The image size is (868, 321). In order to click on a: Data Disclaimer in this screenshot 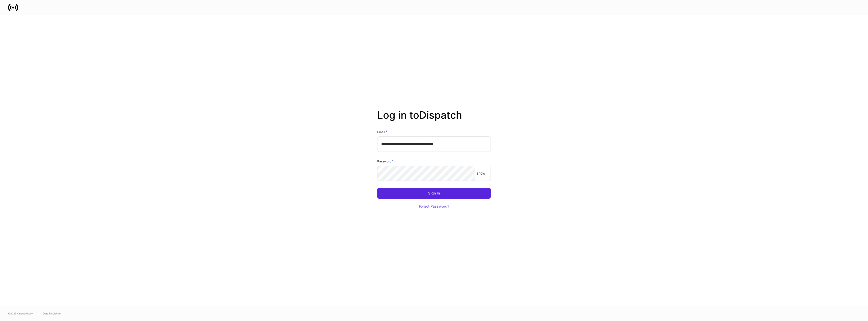, I will do `click(52, 313)`.